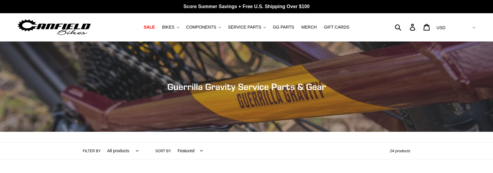 The height and width of the screenshot is (173, 493). I want to click on input: Search, so click(405, 27).